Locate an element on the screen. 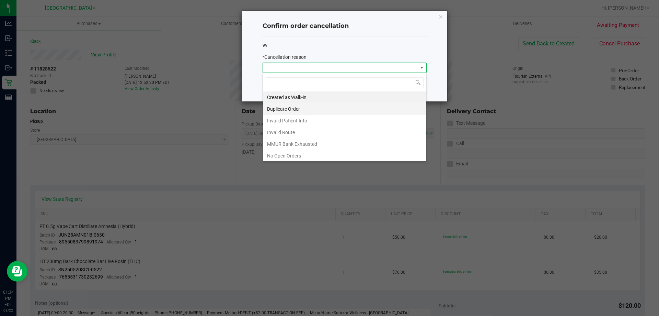  h4: Confirm order cancellation is located at coordinates (345, 26).